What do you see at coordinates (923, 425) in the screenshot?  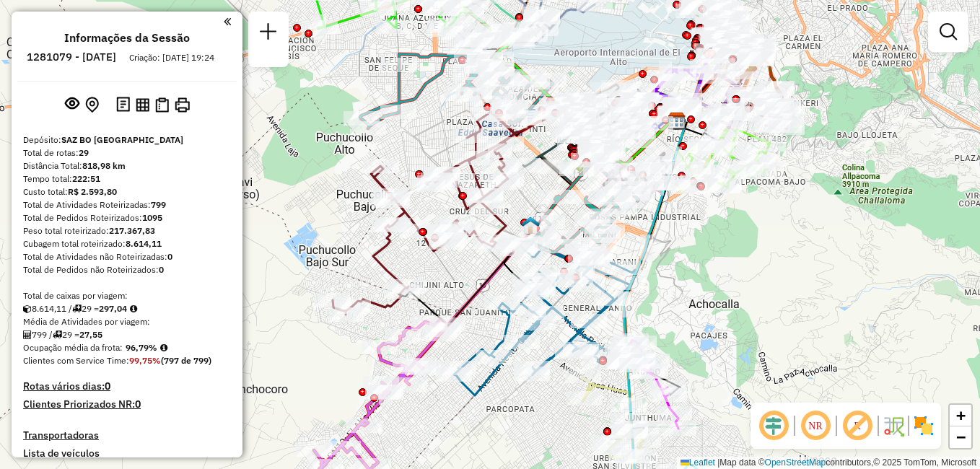 I see `img: Exibir/Ocultar setores` at bounding box center [923, 425].